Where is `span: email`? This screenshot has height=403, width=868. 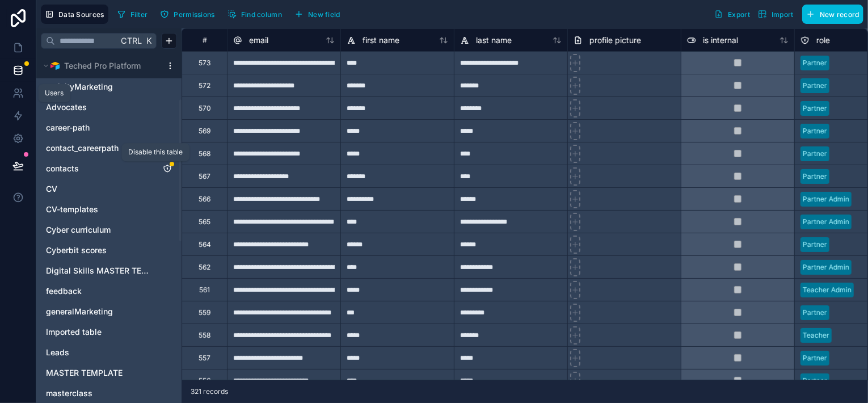
span: email is located at coordinates (258, 40).